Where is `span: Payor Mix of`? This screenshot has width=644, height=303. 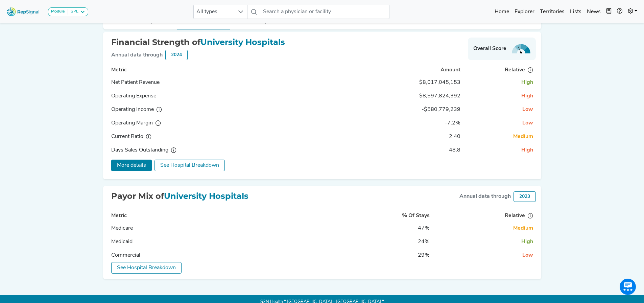
span: Payor Mix of is located at coordinates (138, 196).